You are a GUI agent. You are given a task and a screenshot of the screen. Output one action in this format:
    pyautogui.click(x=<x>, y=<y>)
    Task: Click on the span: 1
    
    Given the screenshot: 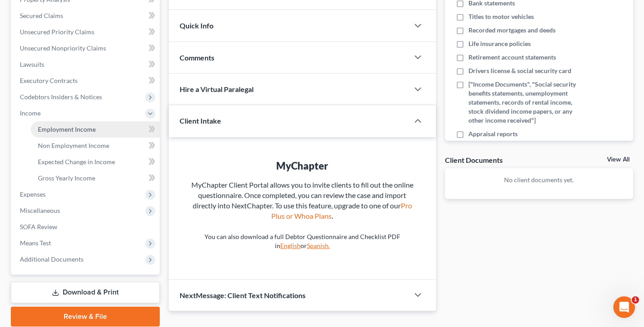 What is the action you would take?
    pyautogui.click(x=636, y=300)
    